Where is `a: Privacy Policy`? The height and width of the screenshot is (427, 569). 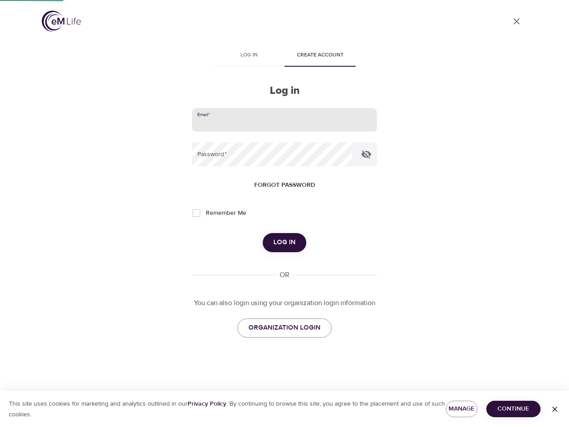
a: Privacy Policy is located at coordinates (207, 403).